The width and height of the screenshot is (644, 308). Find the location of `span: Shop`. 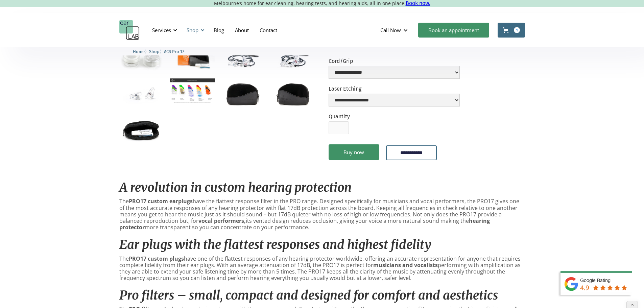

span: Shop is located at coordinates (154, 51).